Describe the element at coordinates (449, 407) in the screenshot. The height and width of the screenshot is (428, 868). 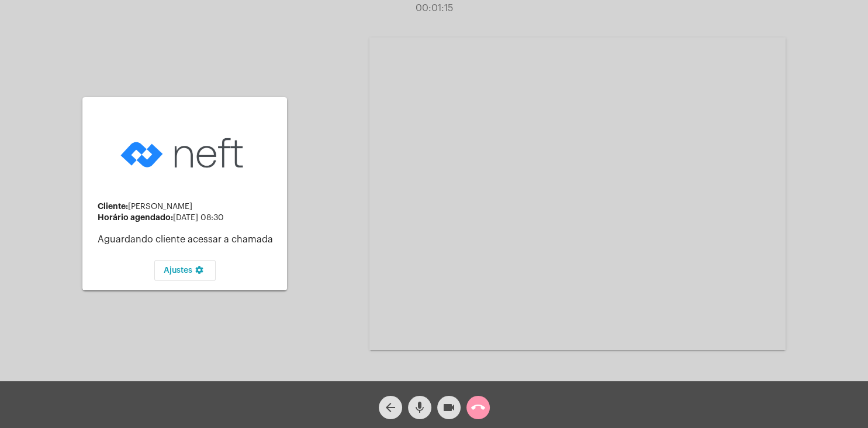
I see `mat-icon: videocam` at that location.